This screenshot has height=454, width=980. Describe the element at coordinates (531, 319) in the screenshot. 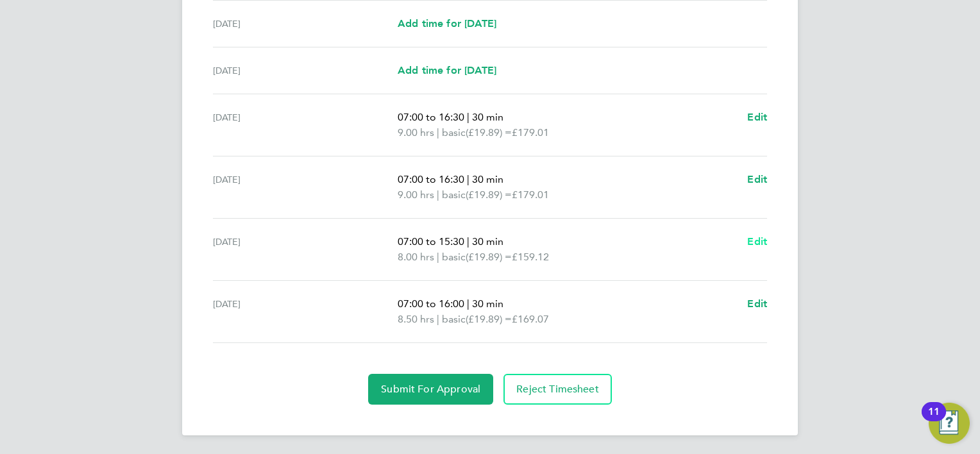

I see `span: £169.07` at that location.